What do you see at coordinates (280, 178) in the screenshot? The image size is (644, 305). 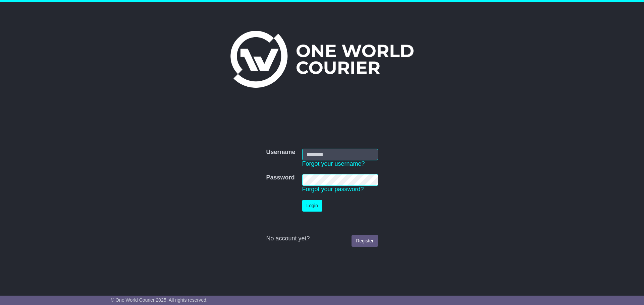 I see `label: Password` at bounding box center [280, 178].